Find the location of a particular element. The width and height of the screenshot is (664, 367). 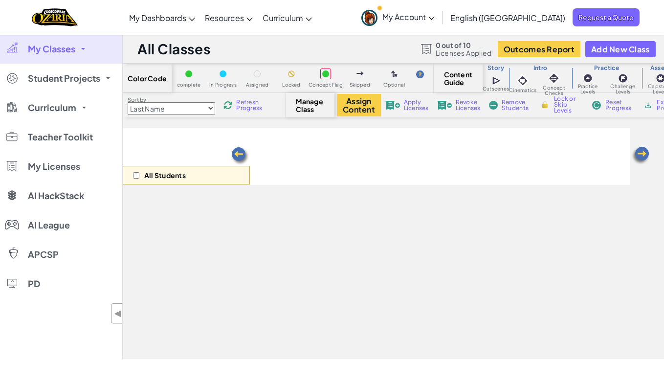

span: Content Guide is located at coordinates (458, 78).